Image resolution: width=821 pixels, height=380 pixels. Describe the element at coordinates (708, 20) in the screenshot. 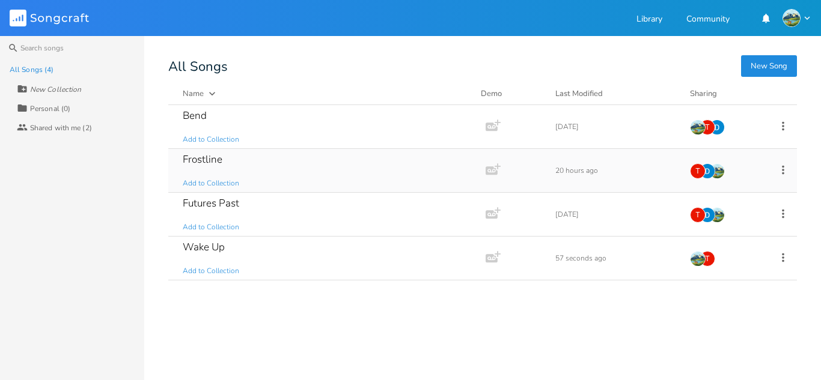

I see `a: Community` at that location.